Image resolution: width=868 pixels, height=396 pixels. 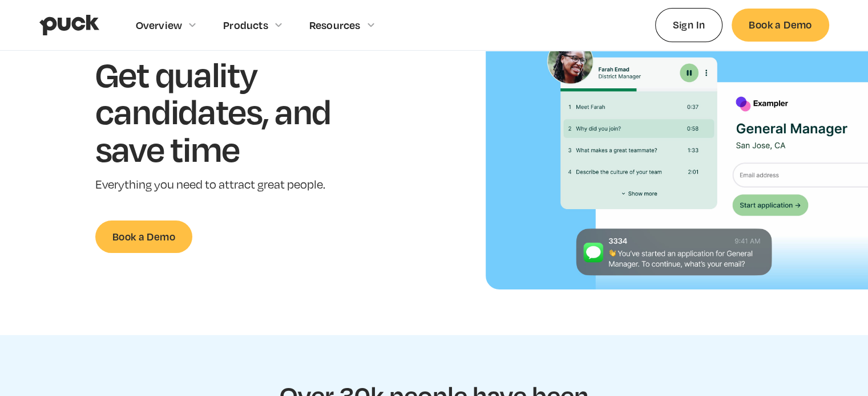 What do you see at coordinates (159, 25) in the screenshot?
I see `div: Overview` at bounding box center [159, 25].